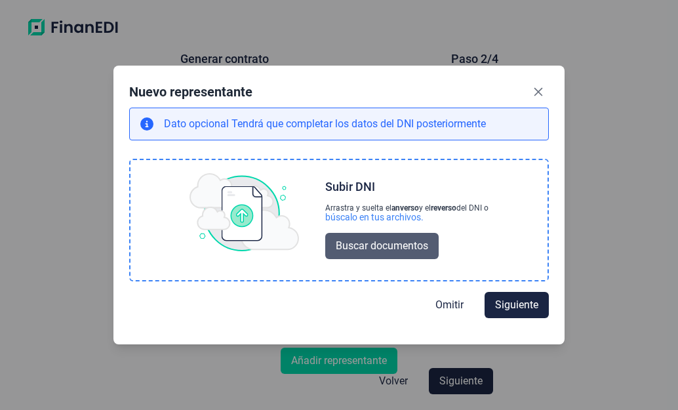  I want to click on button: Omitir, so click(449, 305).